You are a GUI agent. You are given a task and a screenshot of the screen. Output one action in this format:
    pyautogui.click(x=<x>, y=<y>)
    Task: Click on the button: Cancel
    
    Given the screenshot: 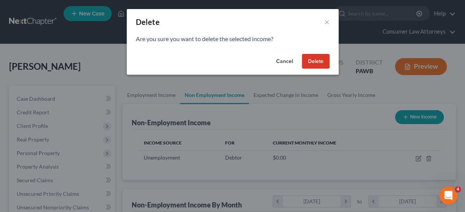 What is the action you would take?
    pyautogui.click(x=284, y=62)
    